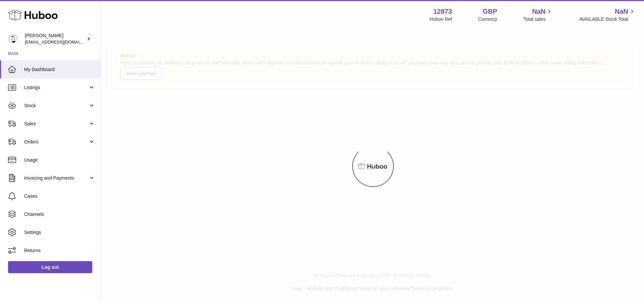 This screenshot has height=302, width=644. Describe the element at coordinates (56, 178) in the screenshot. I see `span: Invoicing and Payments` at that location.